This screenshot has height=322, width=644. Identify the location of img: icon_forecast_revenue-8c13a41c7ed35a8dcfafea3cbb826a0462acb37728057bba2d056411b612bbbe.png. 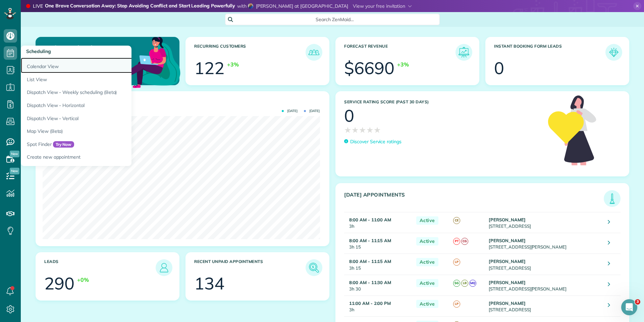
(464, 52).